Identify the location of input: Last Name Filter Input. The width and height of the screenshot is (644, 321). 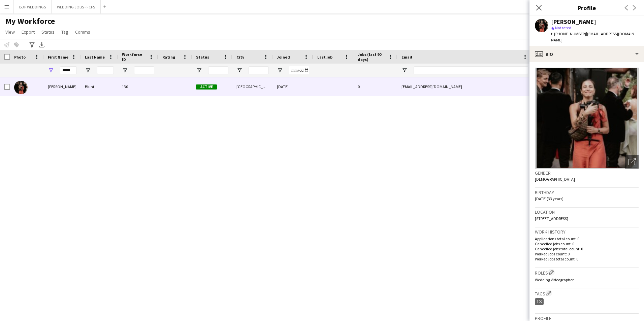
(105, 70).